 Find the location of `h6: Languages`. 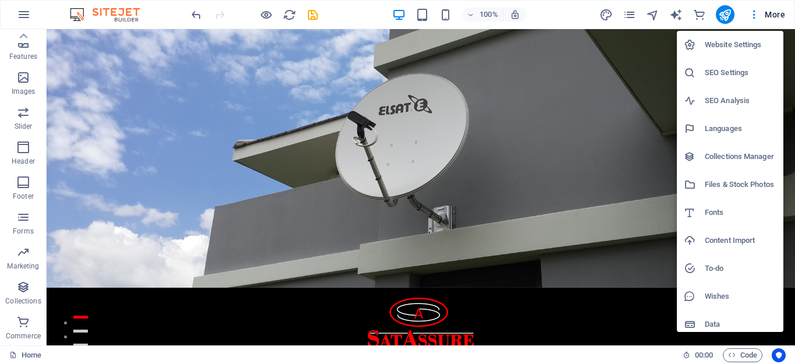

h6: Languages is located at coordinates (740, 129).